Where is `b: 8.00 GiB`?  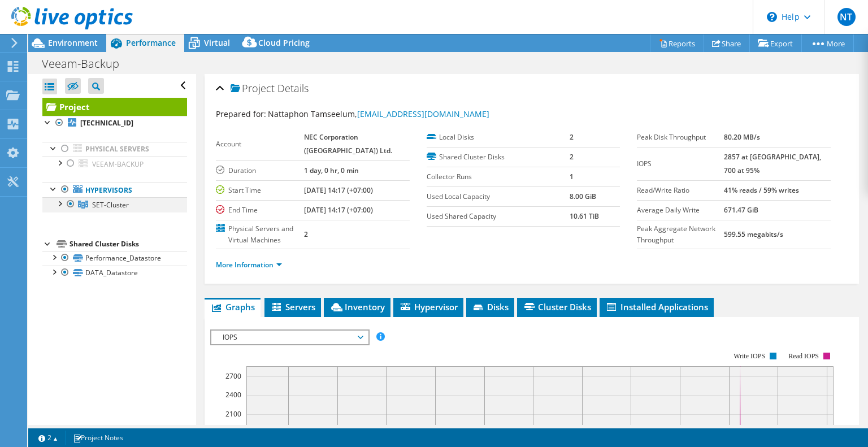 b: 8.00 GiB is located at coordinates (582, 196).